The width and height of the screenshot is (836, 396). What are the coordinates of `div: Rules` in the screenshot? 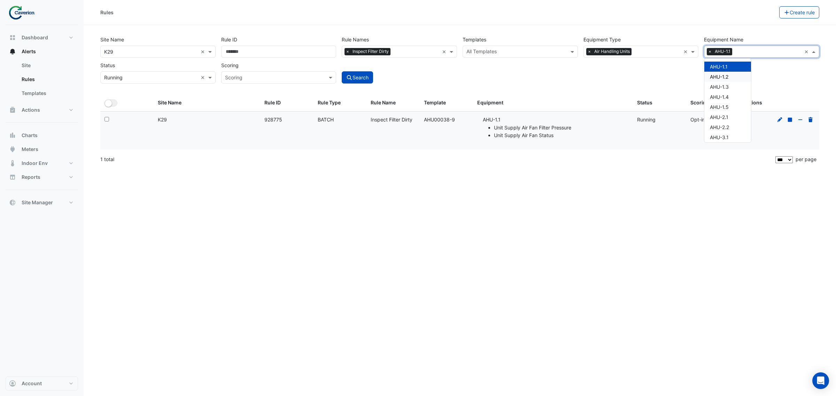 It's located at (107, 12).